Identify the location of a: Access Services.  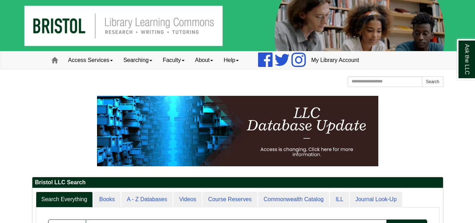
(90, 60).